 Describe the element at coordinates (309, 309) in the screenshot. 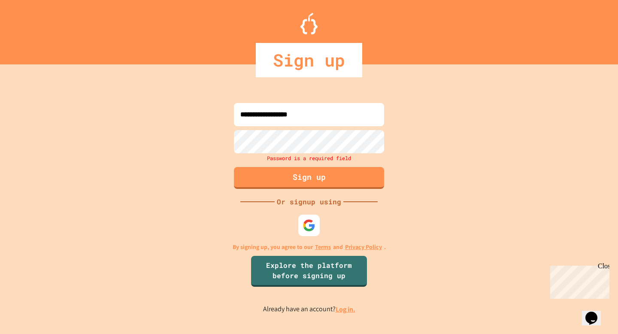

I see `p: Already have an account?` at that location.